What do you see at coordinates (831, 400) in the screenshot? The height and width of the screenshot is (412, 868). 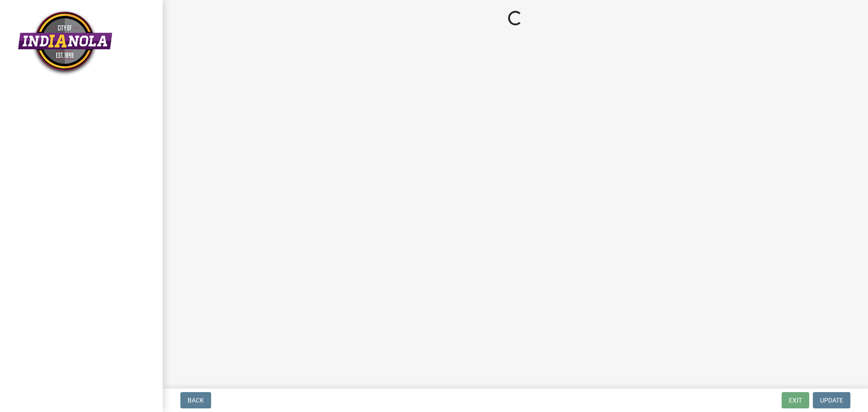 I see `span: Update` at bounding box center [831, 400].